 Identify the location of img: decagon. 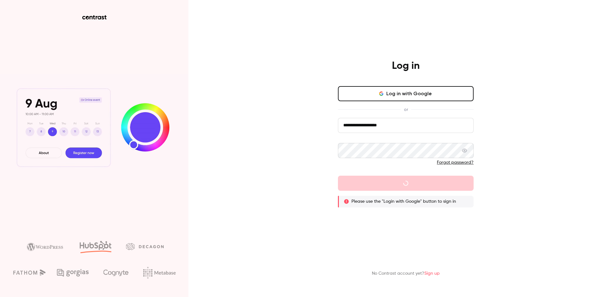
(145, 246).